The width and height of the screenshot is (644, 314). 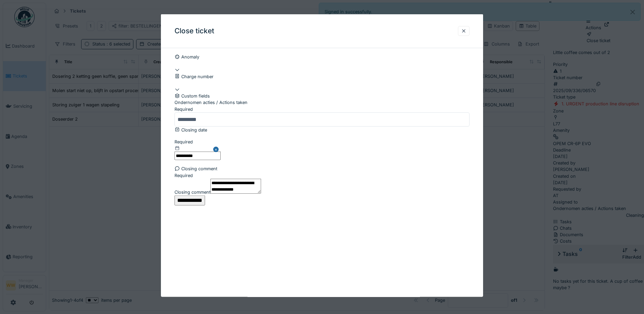 I want to click on div: Closing comment, so click(x=322, y=168).